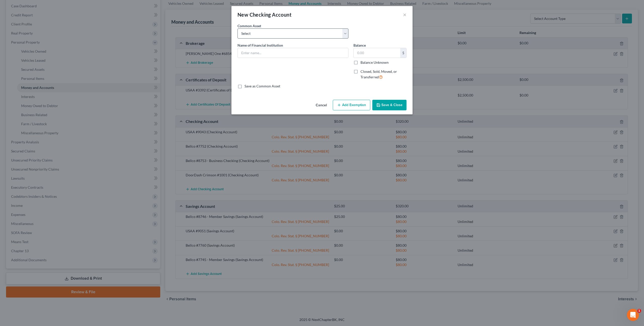  Describe the element at coordinates (389, 105) in the screenshot. I see `button: Save & Close` at that location.